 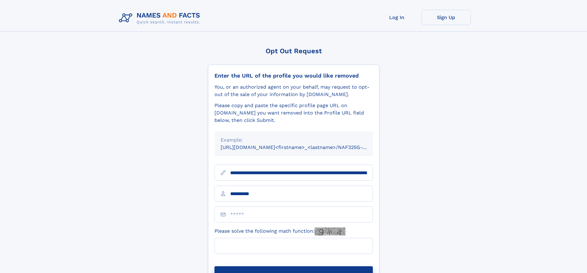 I want to click on div: Example:, so click(x=294, y=140).